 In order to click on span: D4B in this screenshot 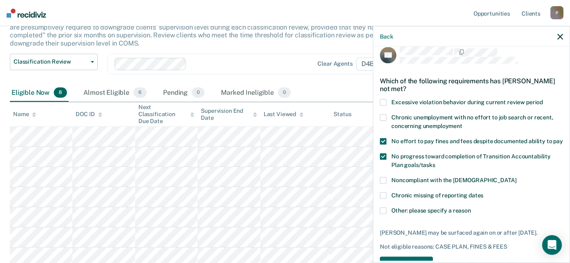, I will do `click(371, 64)`.